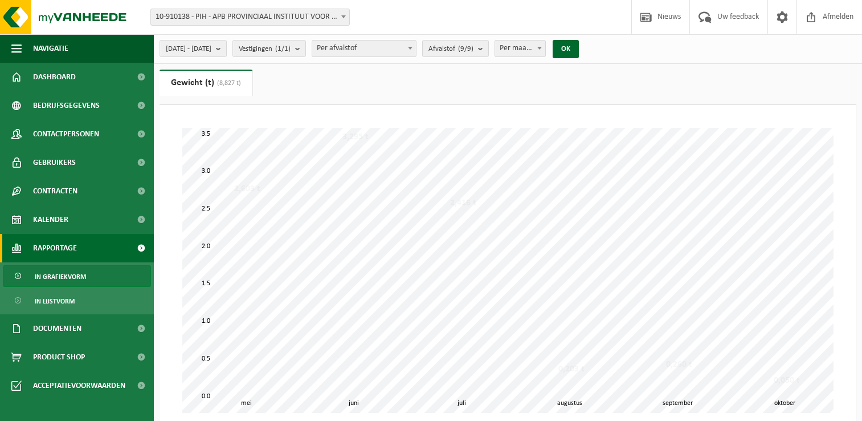 The width and height of the screenshot is (862, 421). I want to click on span: Vestigingen, so click(264, 49).